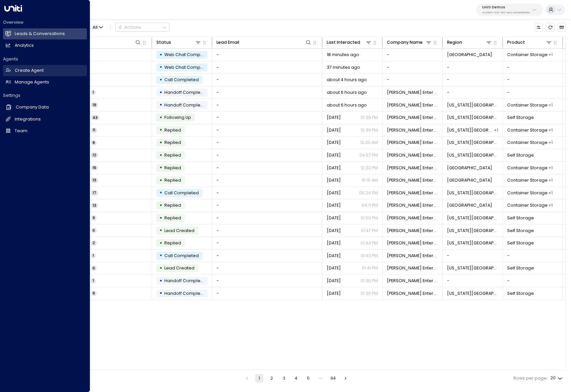 This screenshot has width=571, height=392. What do you see at coordinates (188, 55) in the screenshot?
I see `span: Web Chat Completed` at bounding box center [188, 55].